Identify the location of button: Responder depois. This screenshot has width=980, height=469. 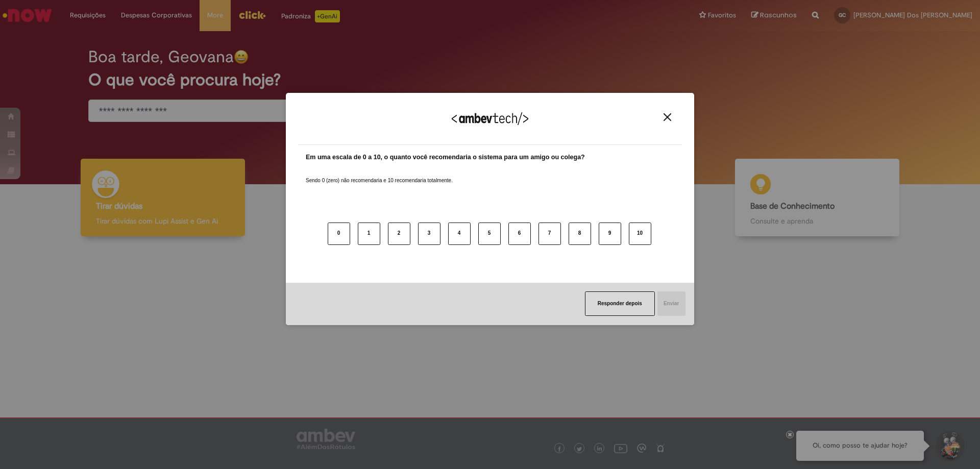
(620, 304).